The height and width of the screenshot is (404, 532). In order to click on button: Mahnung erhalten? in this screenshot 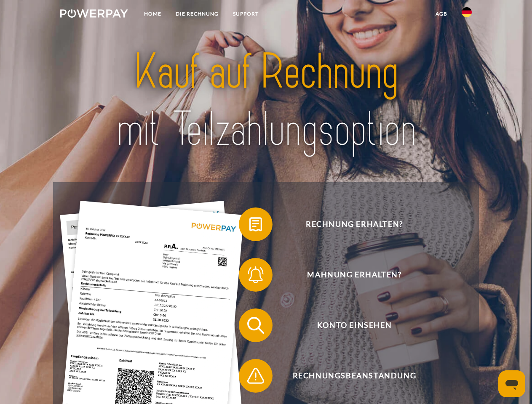, I will do `click(348, 275)`.